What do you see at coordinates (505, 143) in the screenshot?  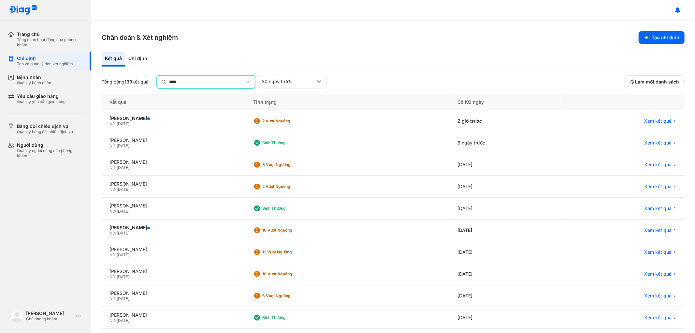 I see `div: 6 ngày trước` at bounding box center [505, 143].